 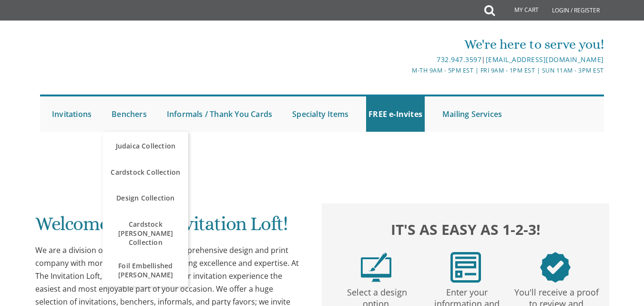 I want to click on a: Benchers, so click(x=129, y=114).